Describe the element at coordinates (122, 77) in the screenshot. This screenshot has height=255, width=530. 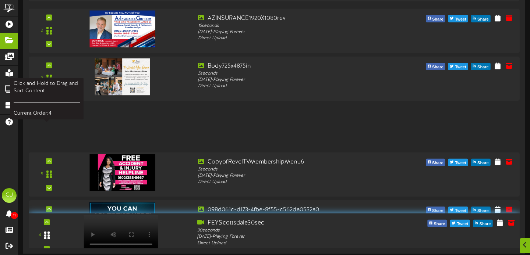
I see `img: eea2a22c-96b2-4ae2-bfb2-c7640ec80e11.png` at that location.